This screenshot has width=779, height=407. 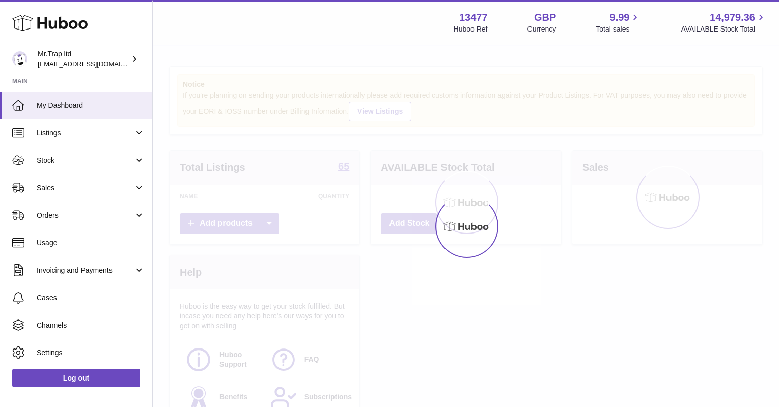 I want to click on span: Sales, so click(x=85, y=188).